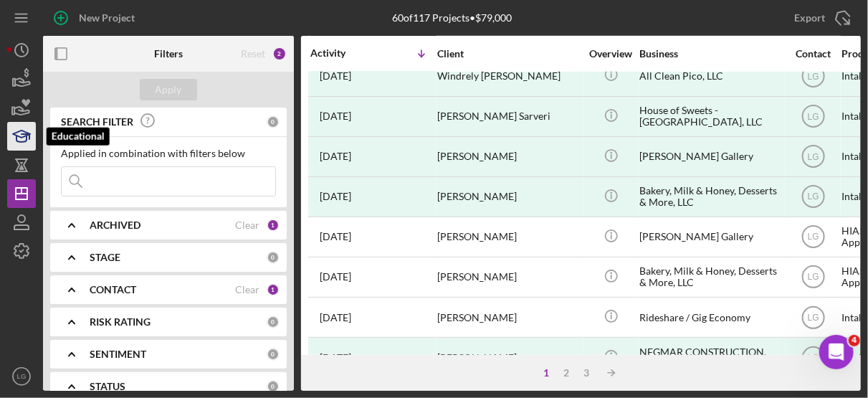 Image resolution: width=868 pixels, height=398 pixels. I want to click on b: STATUS, so click(107, 386).